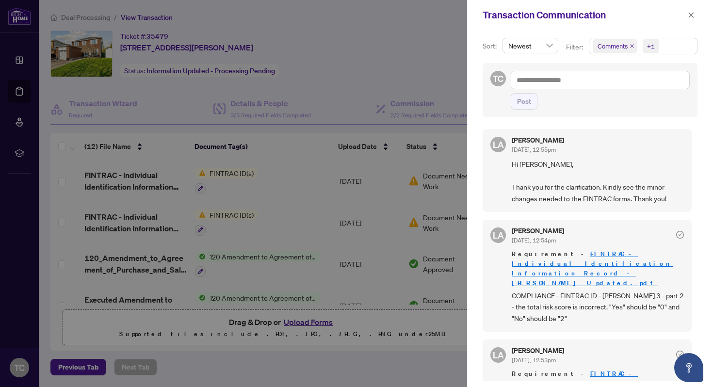  Describe the element at coordinates (583, 15) in the screenshot. I see `div: Transaction Communication` at that location.